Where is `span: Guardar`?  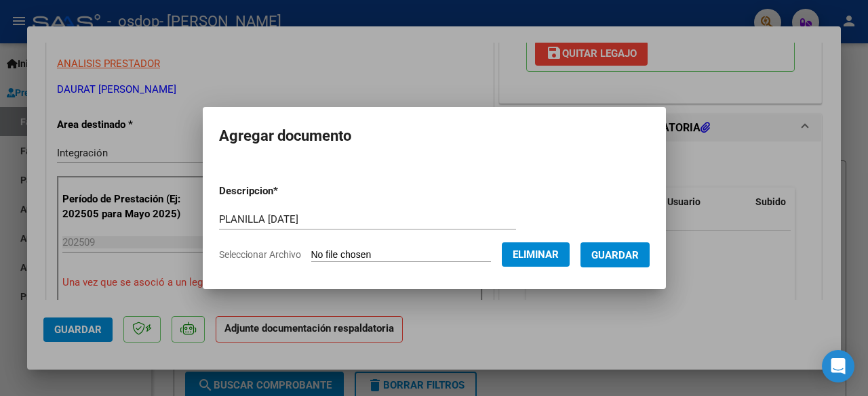 span: Guardar is located at coordinates (615, 255).